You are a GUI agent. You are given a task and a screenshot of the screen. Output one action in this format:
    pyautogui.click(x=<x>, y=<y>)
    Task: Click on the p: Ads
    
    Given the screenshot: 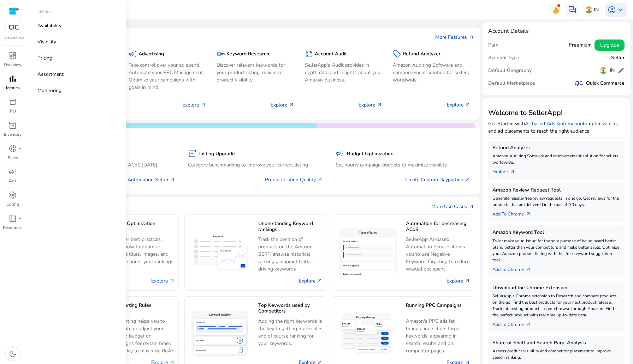 What is the action you would take?
    pyautogui.click(x=13, y=181)
    